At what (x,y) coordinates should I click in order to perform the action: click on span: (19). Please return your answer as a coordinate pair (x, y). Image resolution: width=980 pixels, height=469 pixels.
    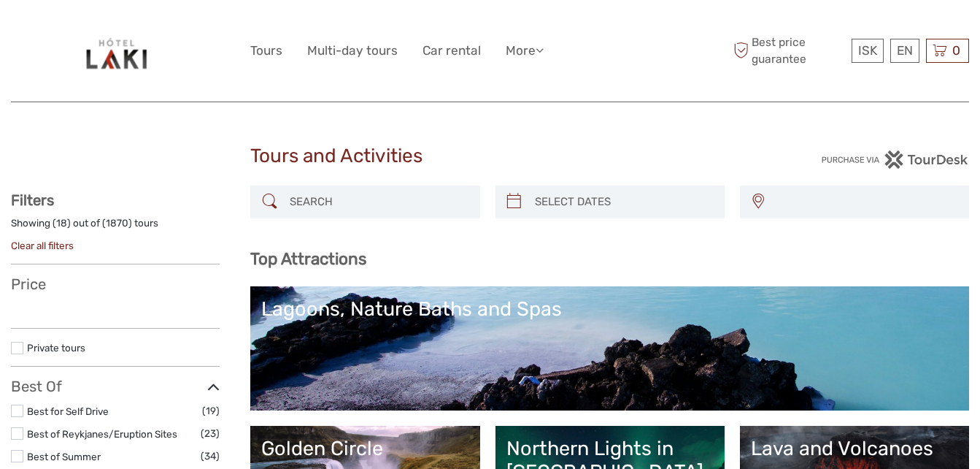
    Looking at the image, I should click on (211, 410).